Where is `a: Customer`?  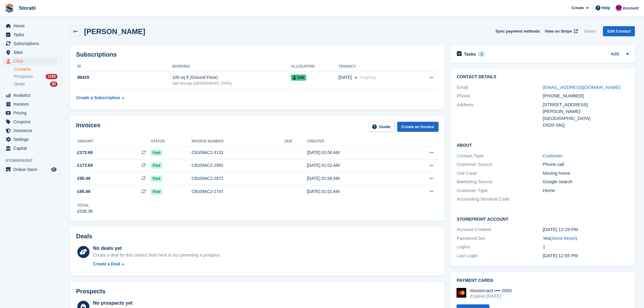
a: Customer is located at coordinates (553, 156).